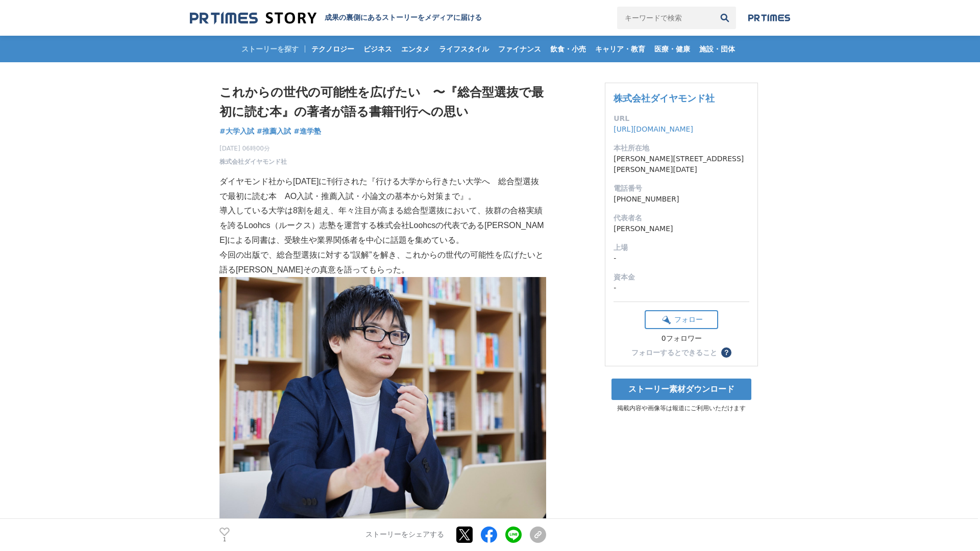  I want to click on div: 0フォロワー, so click(681, 339).